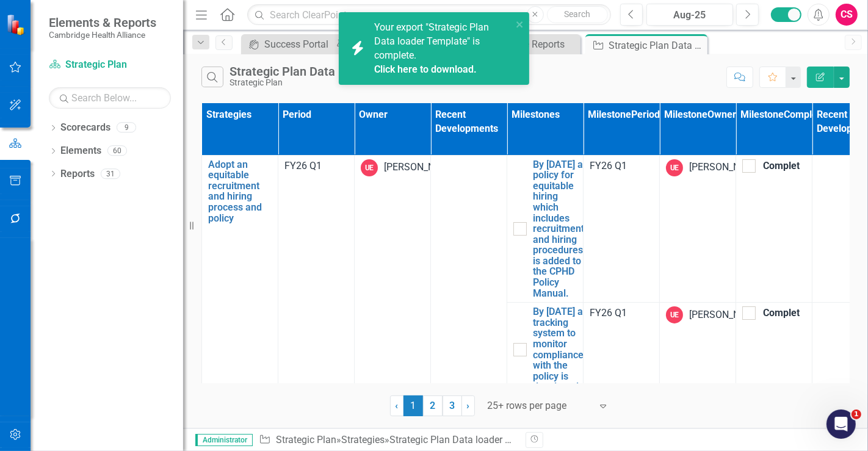 This screenshot has height=451, width=868. What do you see at coordinates (577, 15) in the screenshot?
I see `button: Search` at bounding box center [577, 15].